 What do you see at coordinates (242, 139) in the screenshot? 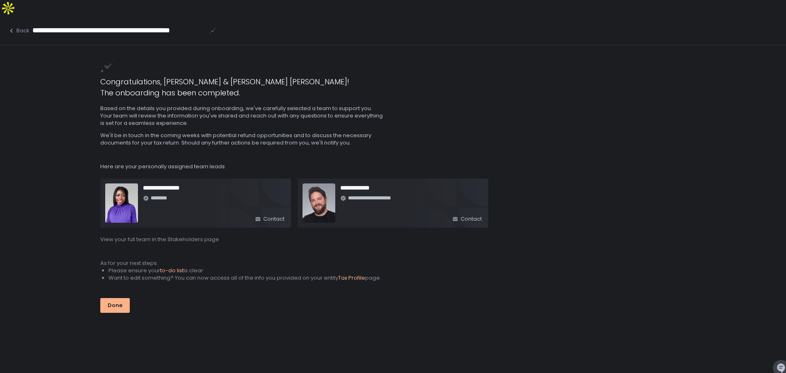
I see `span: We'll be in touch in the coming weeks with potential refund opportunities and to discuss the nece...` at bounding box center [242, 139].